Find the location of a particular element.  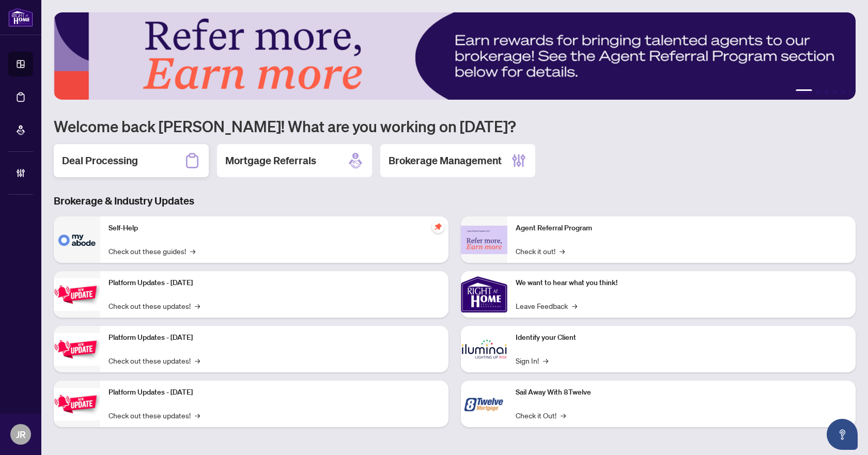

img: Slide 0 is located at coordinates (455, 56).